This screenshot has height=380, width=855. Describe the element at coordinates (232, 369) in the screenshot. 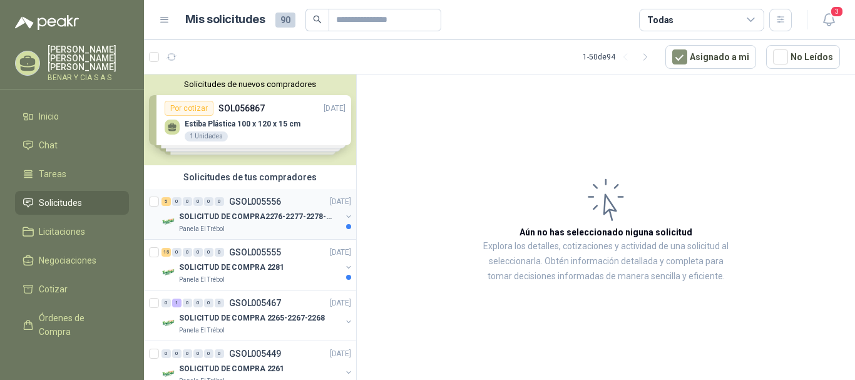

I see `p: SOLICITUD DE COMPRA 2261` at that location.